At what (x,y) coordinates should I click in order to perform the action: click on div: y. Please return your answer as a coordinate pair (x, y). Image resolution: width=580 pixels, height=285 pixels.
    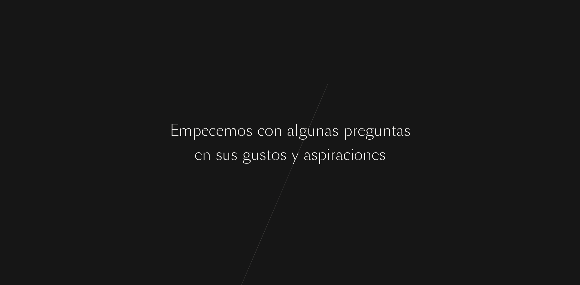
    Looking at the image, I should click on (295, 155).